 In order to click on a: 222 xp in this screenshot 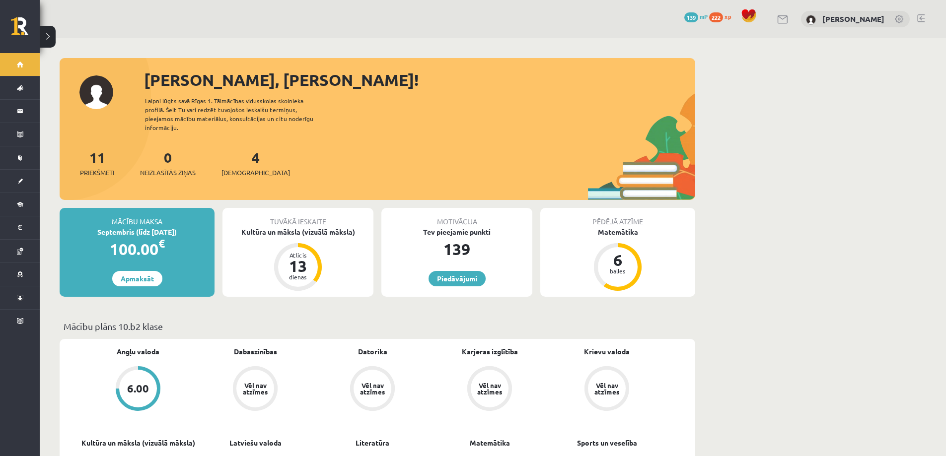, I will do `click(723, 16)`.